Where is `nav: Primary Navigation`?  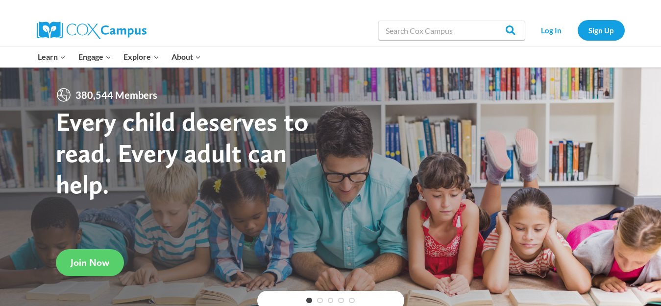 nav: Primary Navigation is located at coordinates (120, 57).